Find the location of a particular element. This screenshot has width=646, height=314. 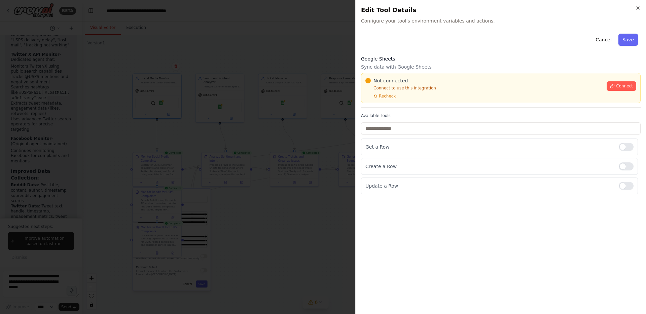

p: Get a Row is located at coordinates (490, 147).